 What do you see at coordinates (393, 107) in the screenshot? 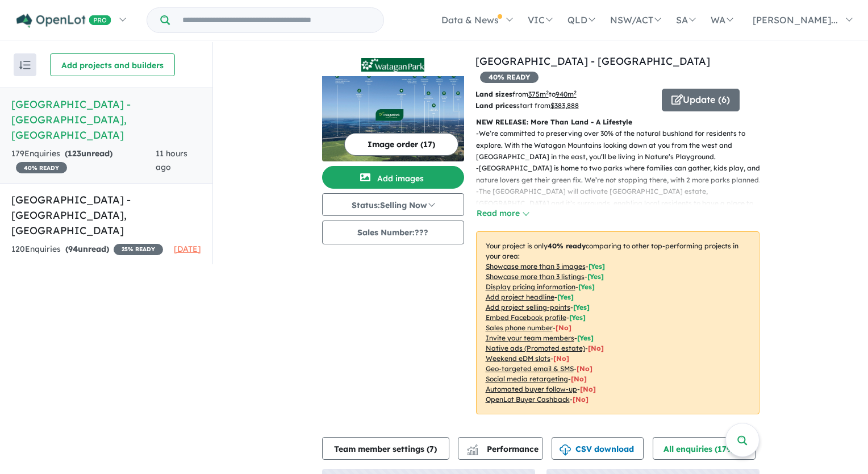
I see `a: Watagan Park Estate - Cooranbong LogoWatagan Park Estate - Cooranbong` at bounding box center [393, 107].